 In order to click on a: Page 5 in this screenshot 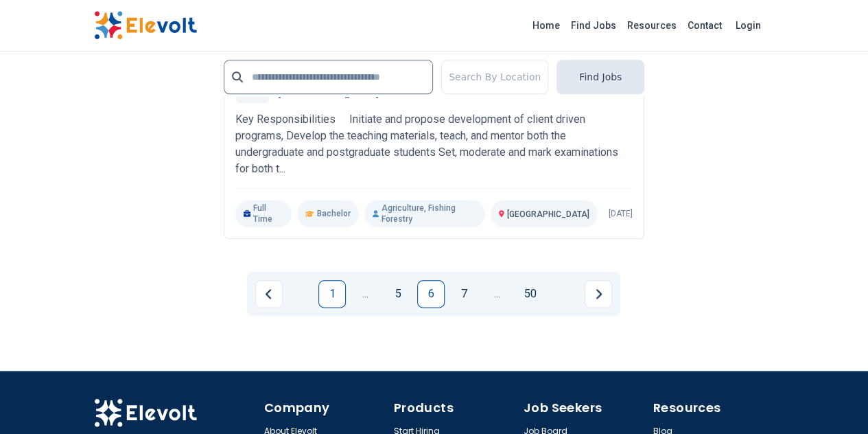, I will do `click(398, 294)`.